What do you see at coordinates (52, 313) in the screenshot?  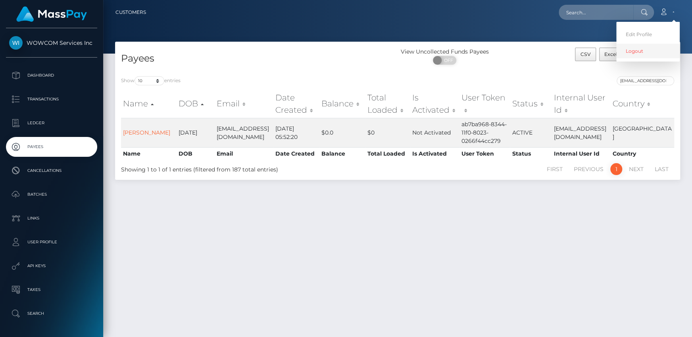 I see `a: Search` at bounding box center [52, 313].